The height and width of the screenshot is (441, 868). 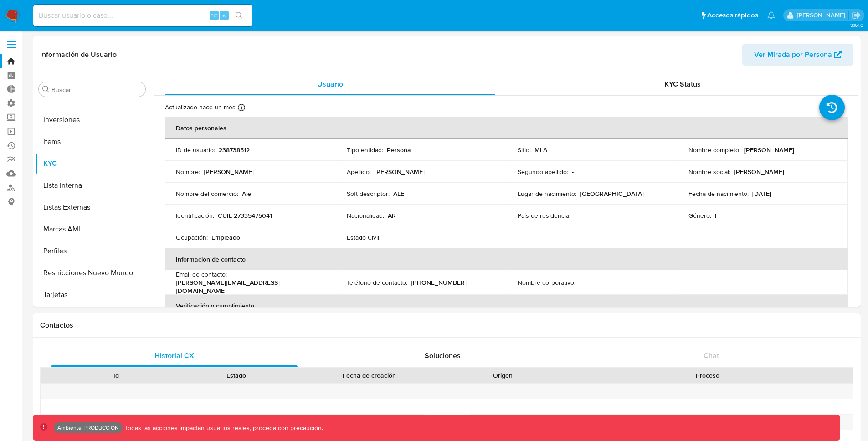 What do you see at coordinates (793, 54) in the screenshot?
I see `span: Ver Mirada por Persona` at bounding box center [793, 54].